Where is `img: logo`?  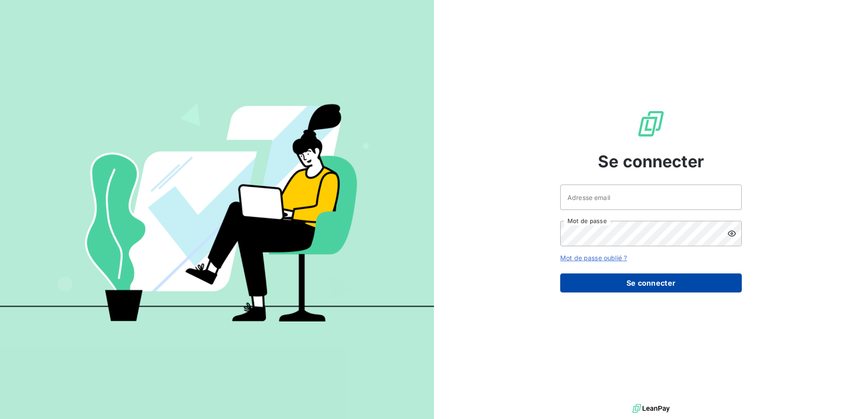
img: logo is located at coordinates (651, 408).